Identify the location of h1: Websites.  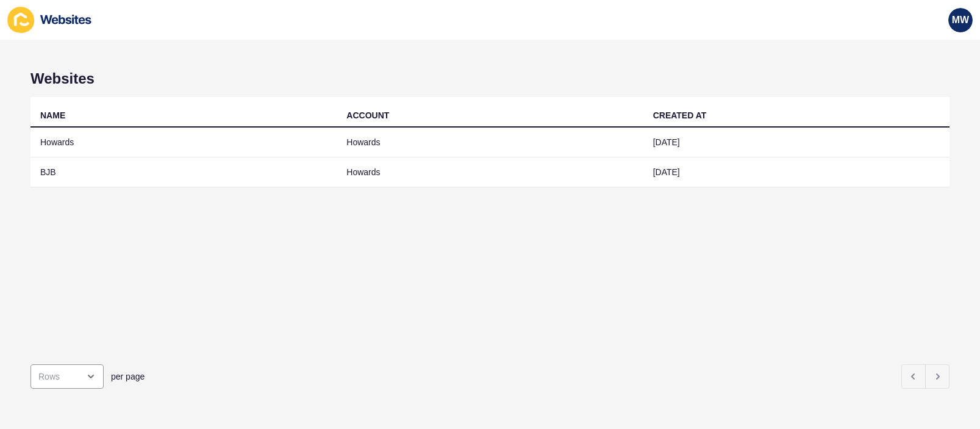
(490, 79).